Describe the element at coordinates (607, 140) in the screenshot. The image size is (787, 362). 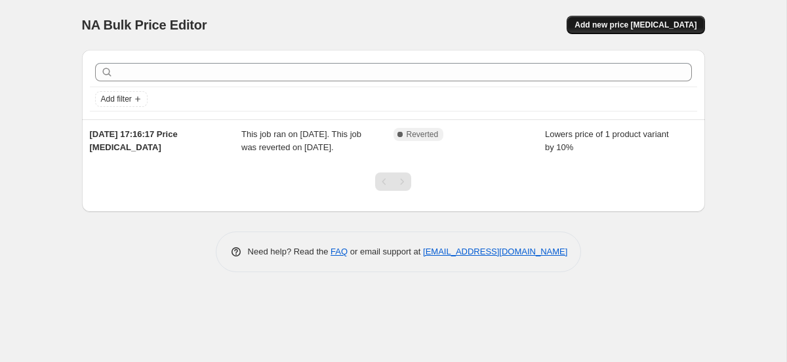
I see `span: Lowers price of 1 product variant by 10%` at that location.